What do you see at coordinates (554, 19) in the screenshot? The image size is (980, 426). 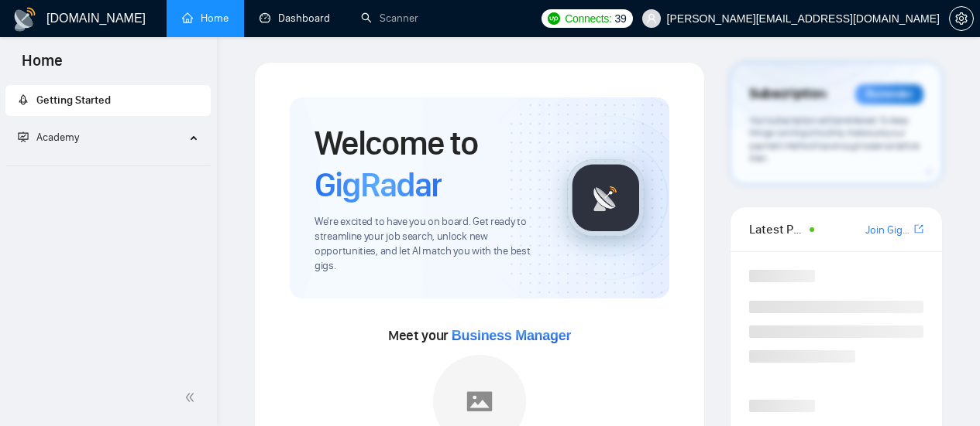 I see `img: upwork-logo.png` at bounding box center [554, 19].